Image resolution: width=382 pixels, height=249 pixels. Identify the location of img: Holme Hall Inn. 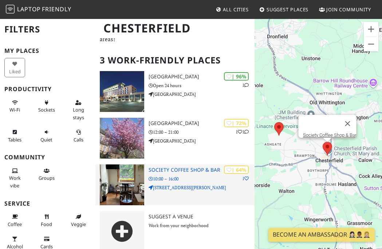
(122, 138).